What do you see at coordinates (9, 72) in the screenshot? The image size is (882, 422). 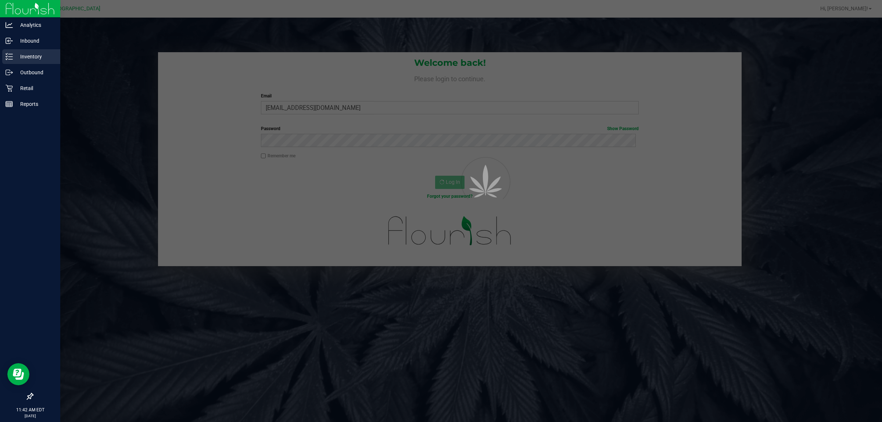 I see `inline-svg: Outbound` at bounding box center [9, 72].